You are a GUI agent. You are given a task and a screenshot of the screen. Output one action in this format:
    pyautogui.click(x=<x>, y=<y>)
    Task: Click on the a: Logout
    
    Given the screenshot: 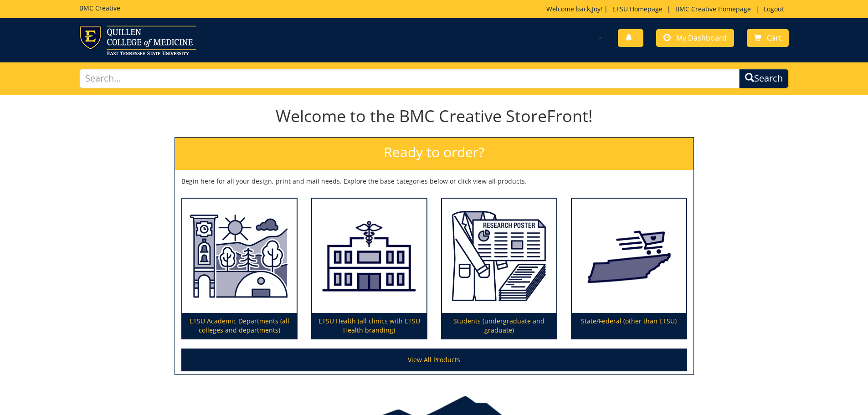 What is the action you would take?
    pyautogui.click(x=774, y=9)
    